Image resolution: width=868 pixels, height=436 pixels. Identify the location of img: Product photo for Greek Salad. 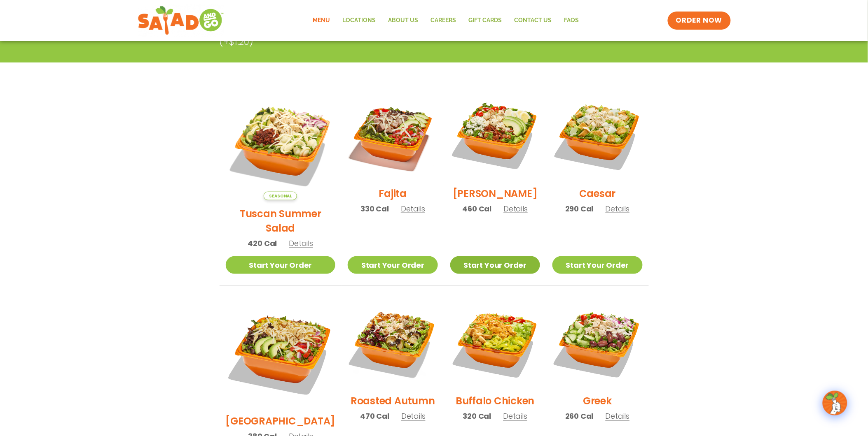
(597, 343).